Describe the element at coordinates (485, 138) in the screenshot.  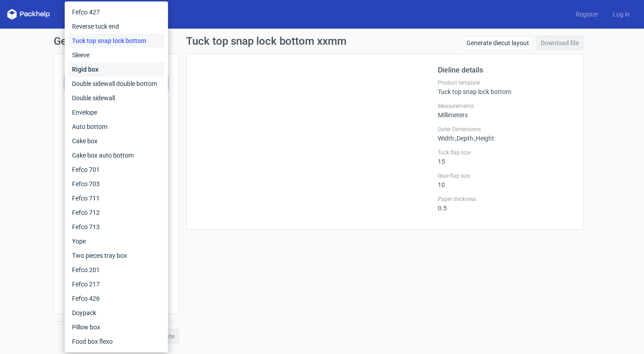
I see `span: , Height :` at that location.